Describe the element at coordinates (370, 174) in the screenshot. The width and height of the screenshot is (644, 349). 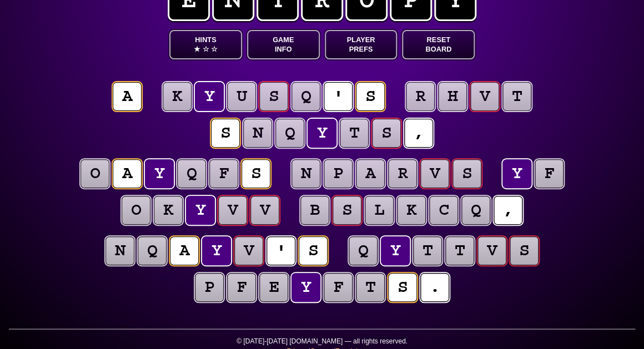
I see `puzzle-tile: a` at that location.